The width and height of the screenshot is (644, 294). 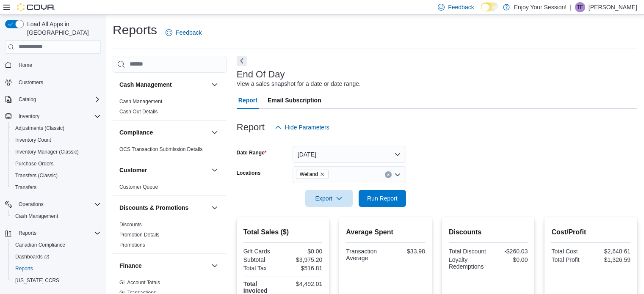 What do you see at coordinates (169, 151) in the screenshot?
I see `div: Compliance` at bounding box center [169, 151].